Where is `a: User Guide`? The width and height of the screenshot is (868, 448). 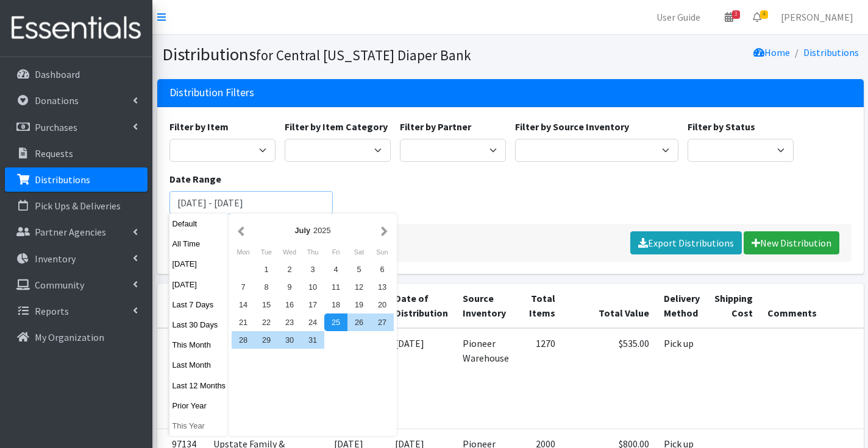 a: User Guide is located at coordinates (678, 17).